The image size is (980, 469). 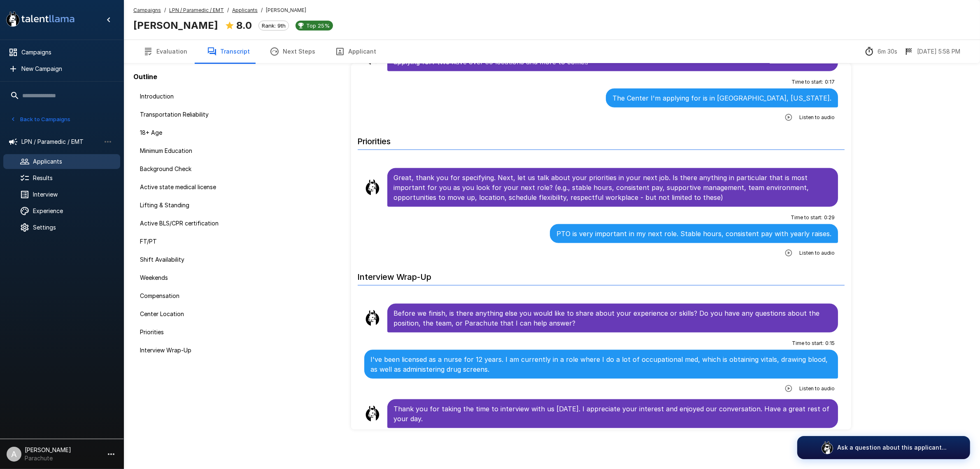 What do you see at coordinates (613, 187) in the screenshot?
I see `p: Great, thank you for specifying. Next, let us talk about your priorities in your next job. Is the...` at bounding box center [613, 187].